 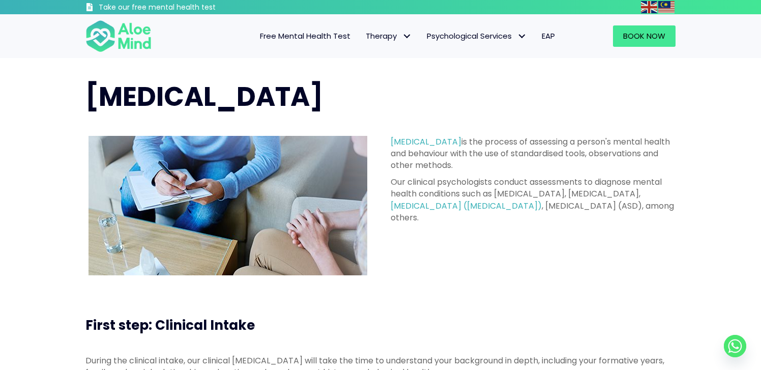 What do you see at coordinates (549, 36) in the screenshot?
I see `span: EAP` at bounding box center [549, 36].